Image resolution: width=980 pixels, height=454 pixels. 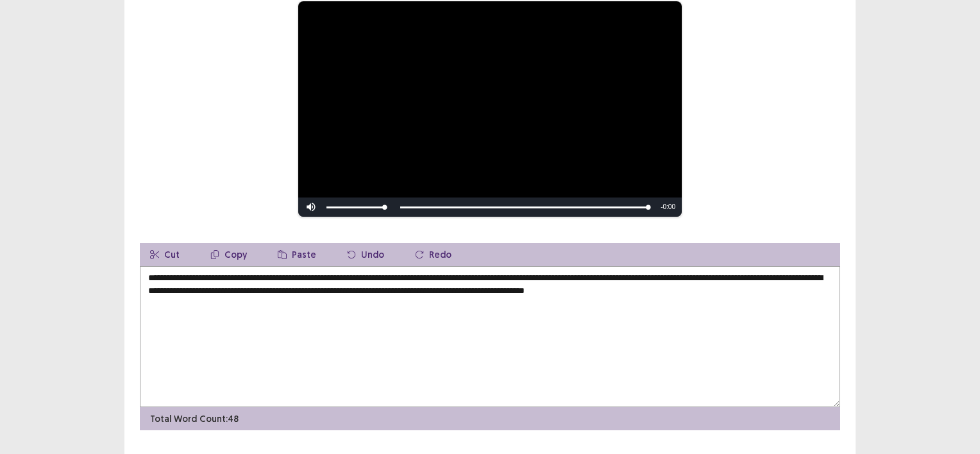 I want to click on button: Undo, so click(x=366, y=254).